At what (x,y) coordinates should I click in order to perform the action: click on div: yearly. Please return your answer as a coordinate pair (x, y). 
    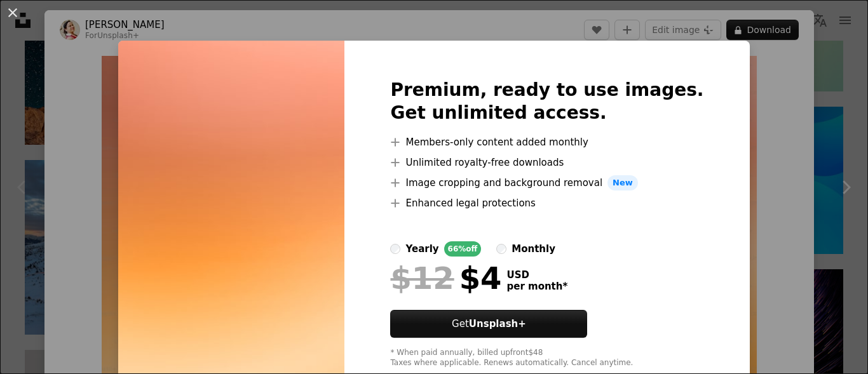
    Looking at the image, I should click on (422, 249).